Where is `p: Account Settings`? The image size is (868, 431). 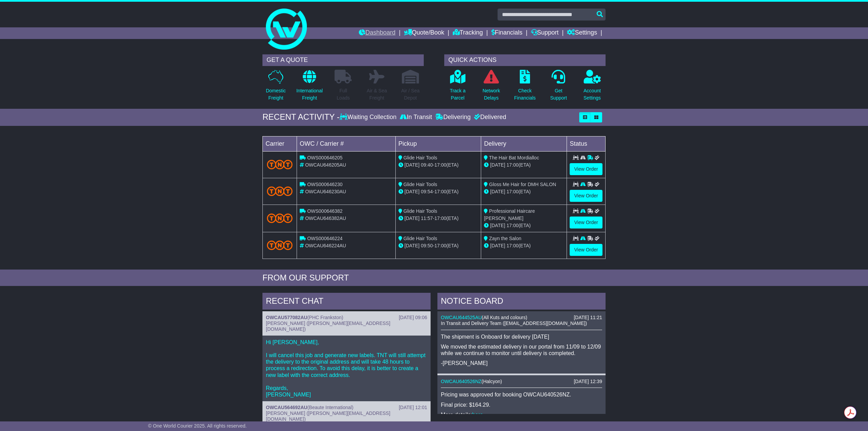 p: Account Settings is located at coordinates (593, 94).